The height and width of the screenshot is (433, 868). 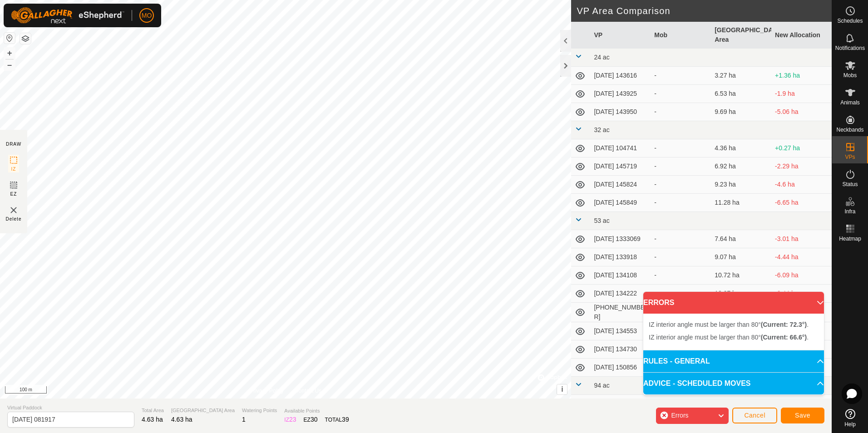 What do you see at coordinates (801, 293) in the screenshot?
I see `td: -8.44 ha` at bounding box center [801, 293].